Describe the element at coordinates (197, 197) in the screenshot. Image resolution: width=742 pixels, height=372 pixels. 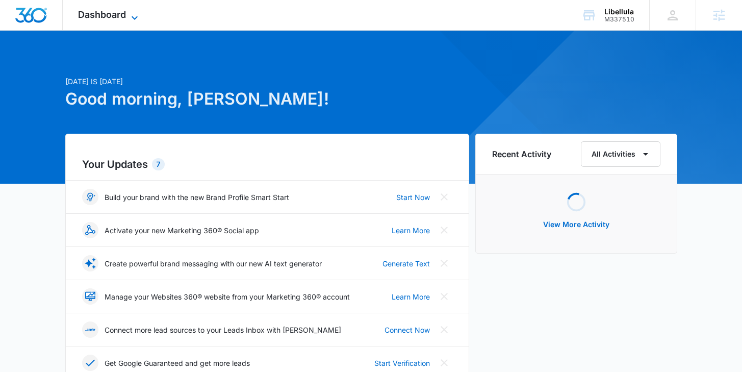
I see `p: Build your brand with the new Brand Profile Smart Start` at that location.